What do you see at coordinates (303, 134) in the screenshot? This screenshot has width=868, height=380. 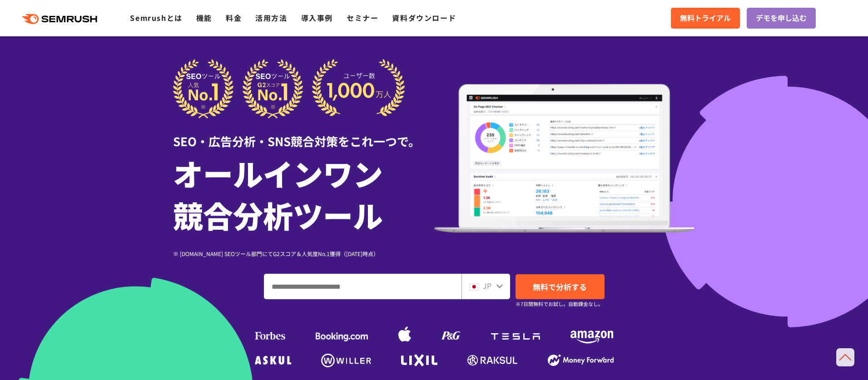 I see `div: SEO・広告分析・SNS競合対策をこれ一つで。` at bounding box center [303, 134].